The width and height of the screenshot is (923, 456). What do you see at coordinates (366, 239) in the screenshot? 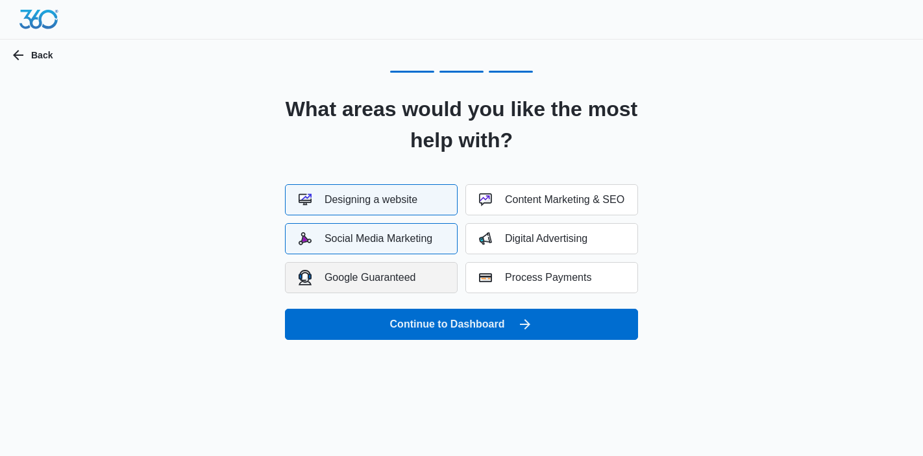
I see `div: Social Media Marketing` at bounding box center [366, 239].